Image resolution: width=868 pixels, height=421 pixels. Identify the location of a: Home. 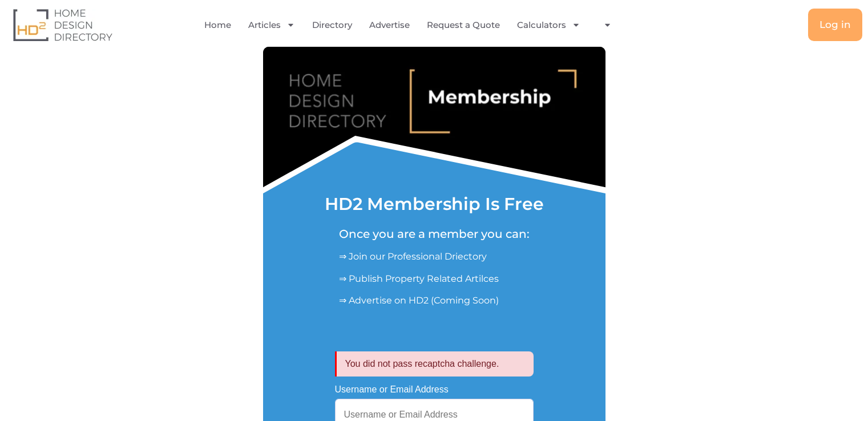
(217, 25).